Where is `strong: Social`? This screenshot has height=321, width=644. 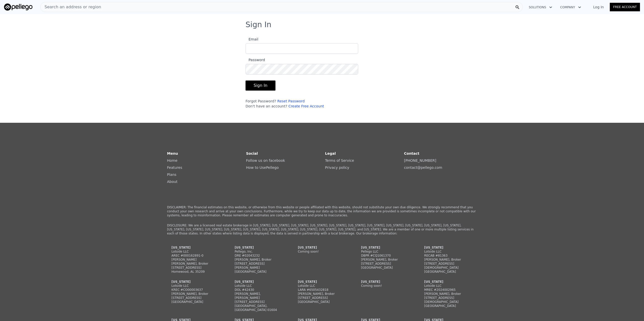 strong: Social is located at coordinates (252, 154).